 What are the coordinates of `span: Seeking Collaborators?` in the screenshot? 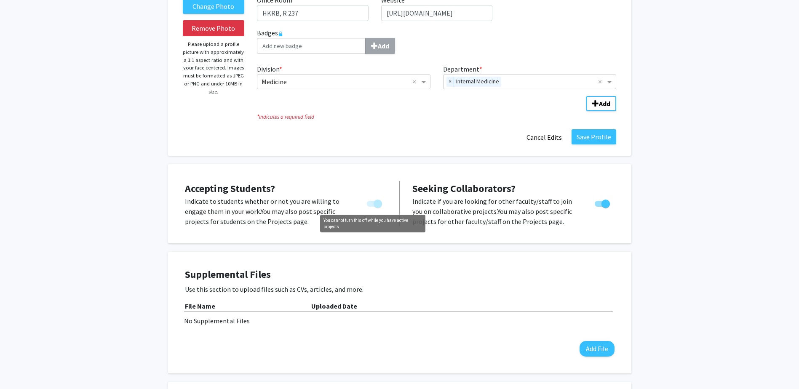 It's located at (464, 188).